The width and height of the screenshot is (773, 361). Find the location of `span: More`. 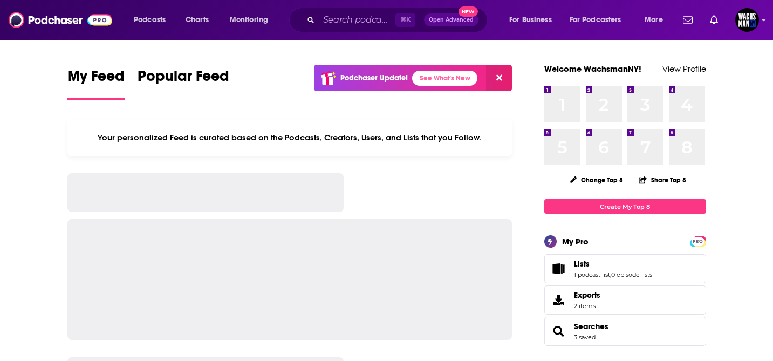

span: More is located at coordinates (654, 20).